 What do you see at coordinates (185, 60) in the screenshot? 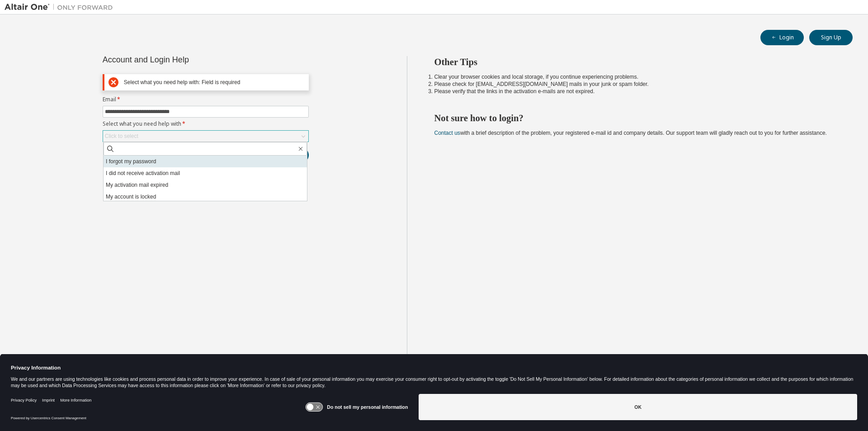
I see `div: Account and Login Help` at bounding box center [185, 60].